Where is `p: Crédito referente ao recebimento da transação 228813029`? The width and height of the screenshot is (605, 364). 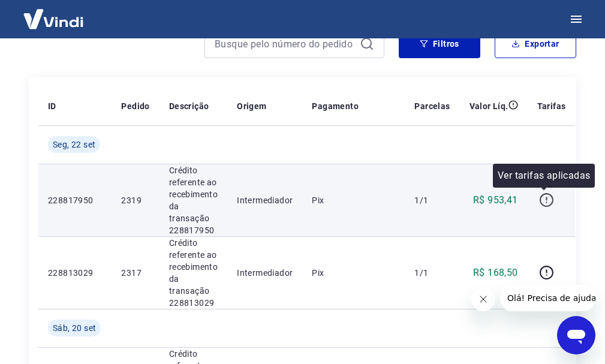 p: Crédito referente ao recebimento da transação 228813029 is located at coordinates (193, 273).